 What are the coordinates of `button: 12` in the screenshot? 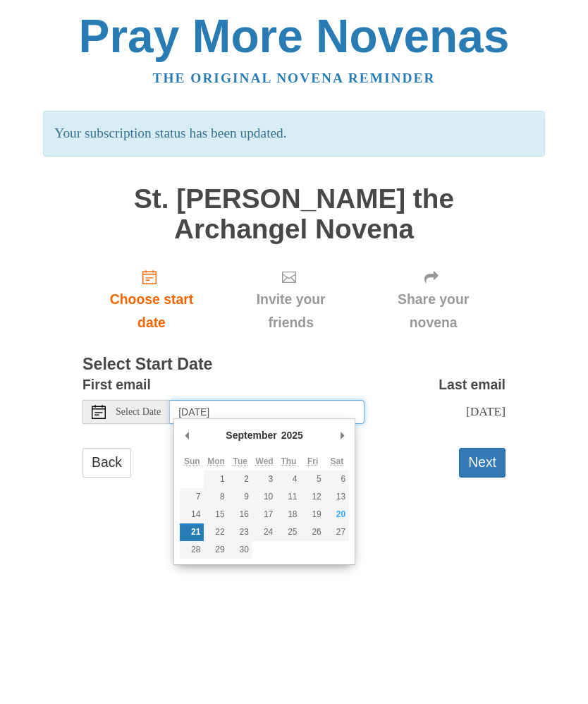 It's located at (313, 496).